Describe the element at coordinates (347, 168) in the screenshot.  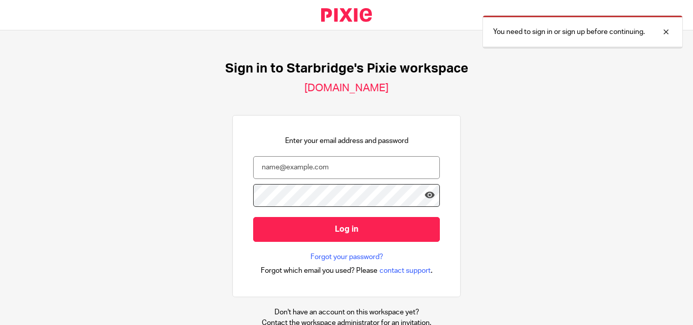
I see `input: name@example.com` at that location.